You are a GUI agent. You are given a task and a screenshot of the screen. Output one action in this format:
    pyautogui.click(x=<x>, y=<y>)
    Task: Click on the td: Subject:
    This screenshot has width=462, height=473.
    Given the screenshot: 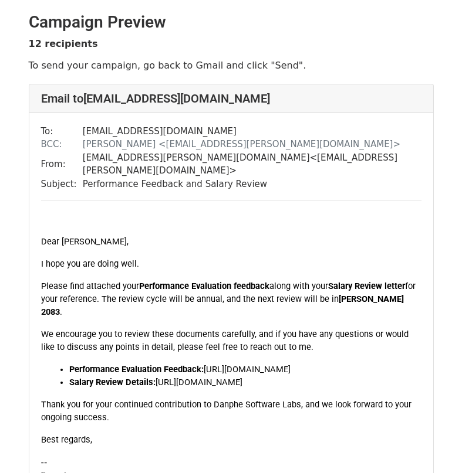 What is the action you would take?
    pyautogui.click(x=62, y=184)
    